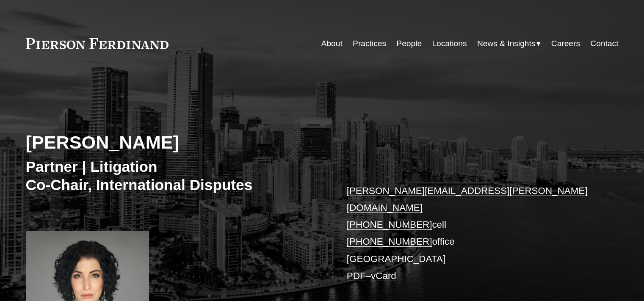 The image size is (644, 301). What do you see at coordinates (604, 44) in the screenshot?
I see `a: Contact` at bounding box center [604, 44].